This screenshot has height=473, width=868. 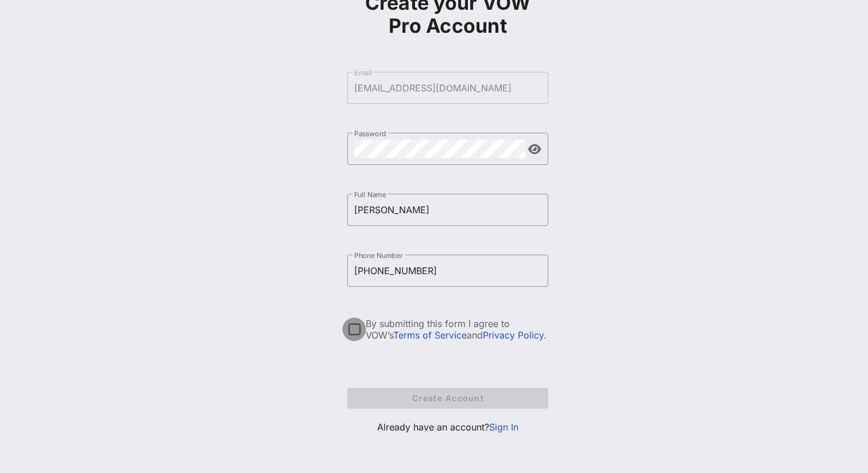 I want to click on a: Sign In, so click(x=504, y=427).